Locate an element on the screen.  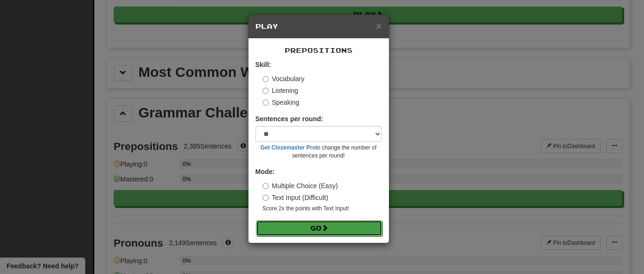
button: Close is located at coordinates (379, 26).